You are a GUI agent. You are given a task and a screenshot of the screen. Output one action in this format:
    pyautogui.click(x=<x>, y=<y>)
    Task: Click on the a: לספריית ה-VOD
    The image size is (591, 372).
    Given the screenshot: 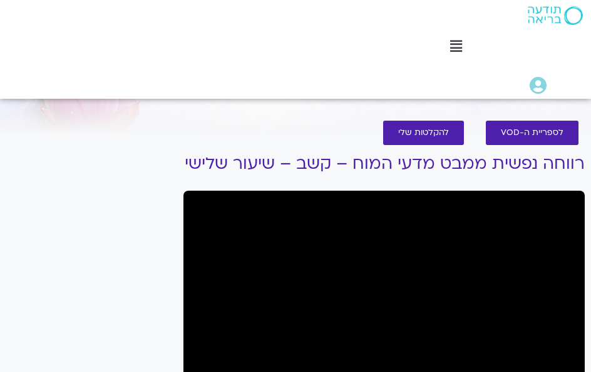 What is the action you would take?
    pyautogui.click(x=532, y=133)
    